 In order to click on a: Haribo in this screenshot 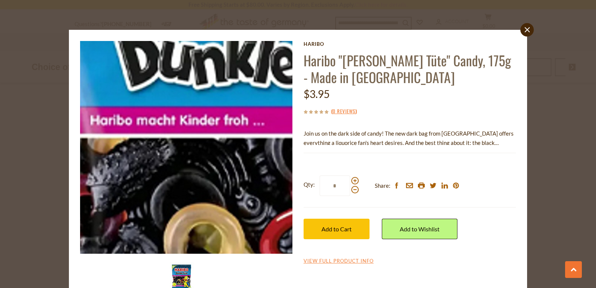, I will do `click(410, 44)`.